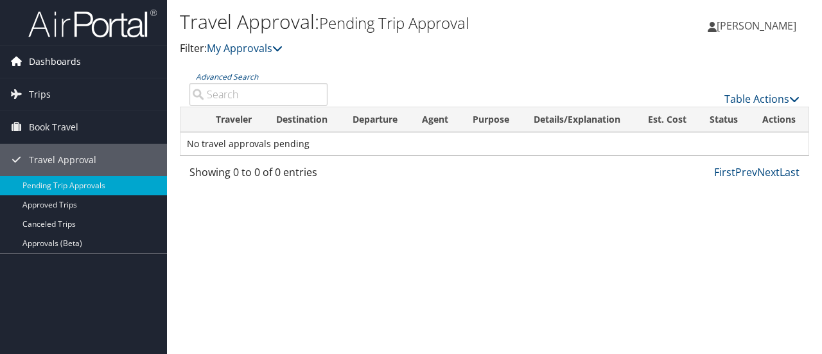 This screenshot has height=354, width=822. What do you see at coordinates (725, 120) in the screenshot?
I see `th: Status: activate to sort column ascending` at bounding box center [725, 120].